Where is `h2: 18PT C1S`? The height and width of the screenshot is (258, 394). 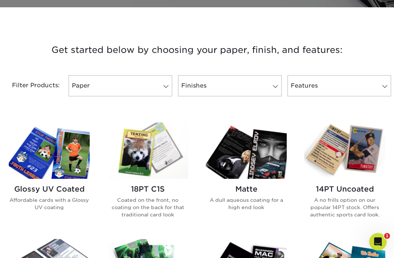
h2: 18PT C1S is located at coordinates (148, 189).